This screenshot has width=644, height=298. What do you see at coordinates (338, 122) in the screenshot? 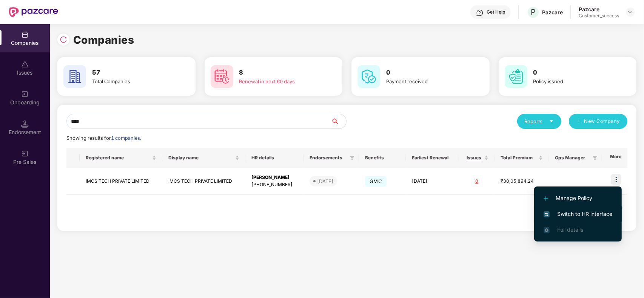
I see `span: search` at bounding box center [338, 122].